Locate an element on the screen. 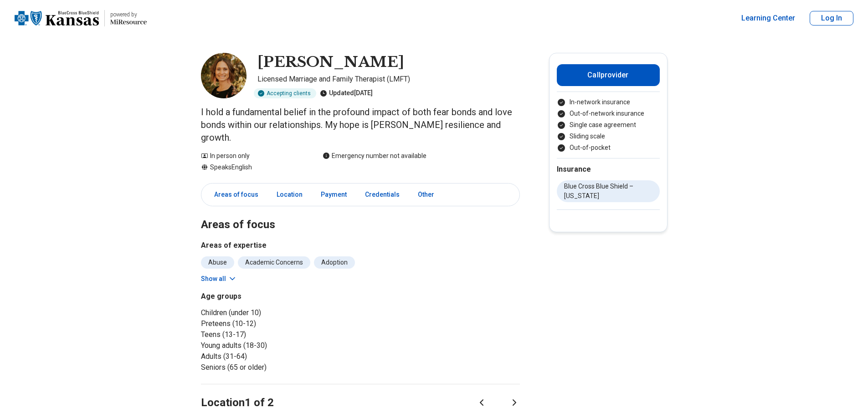 This screenshot has height=408, width=868. img: Lisa Moore, Licensed Marriage and Family Therapist (LMFT) is located at coordinates (224, 75).